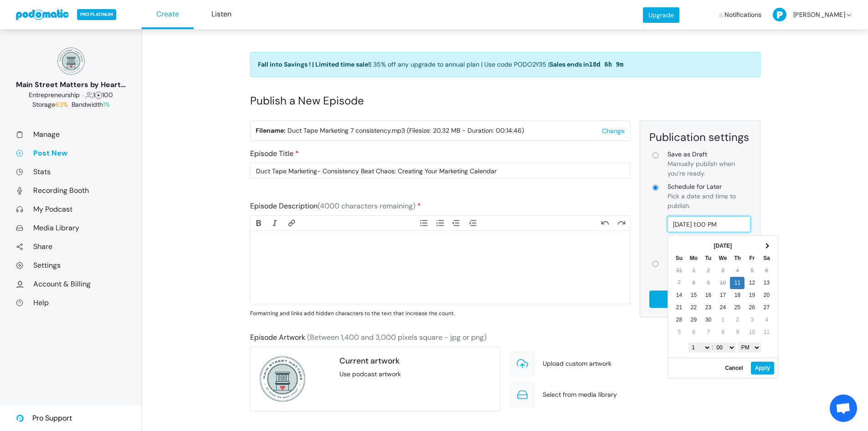  I want to click on img: 150x150_17130234.png, so click(71, 61).